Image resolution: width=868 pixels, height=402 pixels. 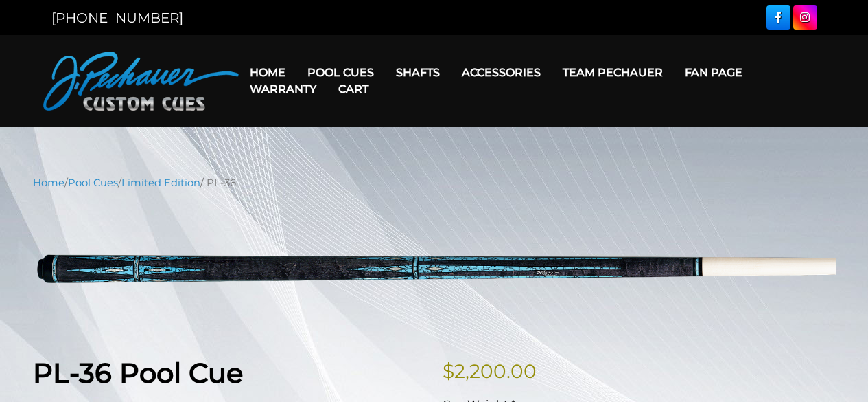 What do you see at coordinates (140, 81) in the screenshot?
I see `img: Pechauer Custom Cues` at bounding box center [140, 81].